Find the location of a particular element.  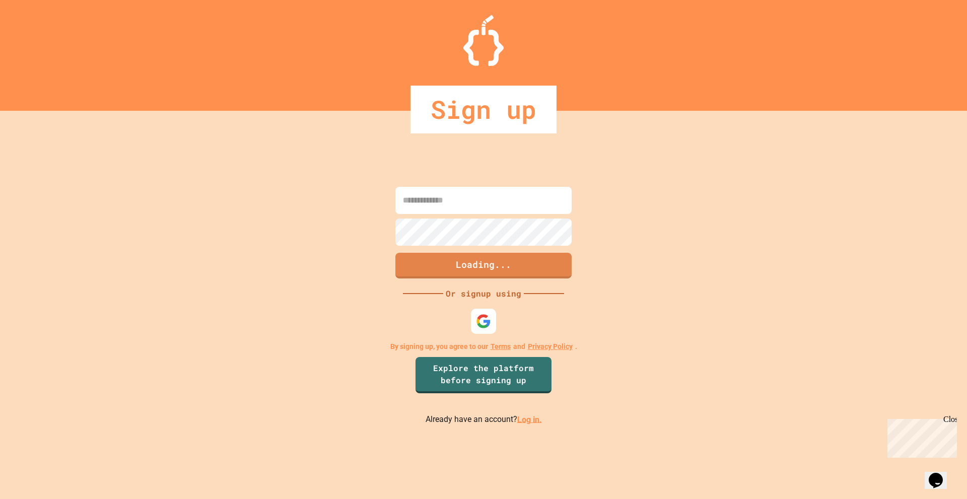

a: Log in. is located at coordinates (529, 419).